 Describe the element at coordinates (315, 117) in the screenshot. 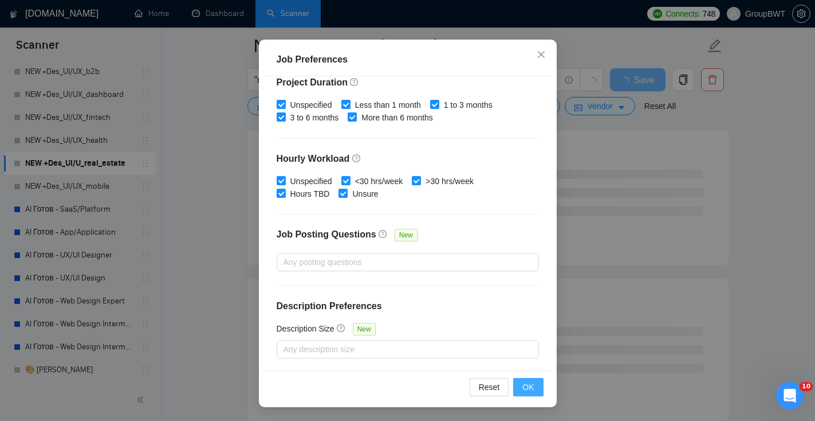

I see `span: 3 to 6 months` at that location.